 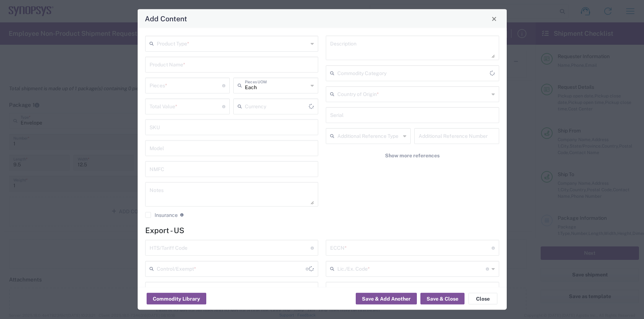 I want to click on label: Insurance, so click(x=161, y=215).